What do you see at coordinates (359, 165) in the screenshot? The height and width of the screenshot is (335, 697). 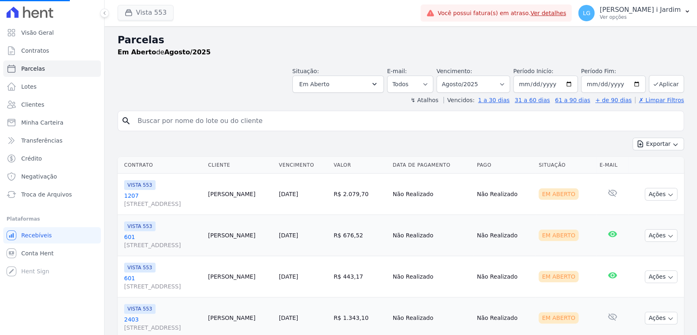 I see `th: Valor` at bounding box center [359, 165].